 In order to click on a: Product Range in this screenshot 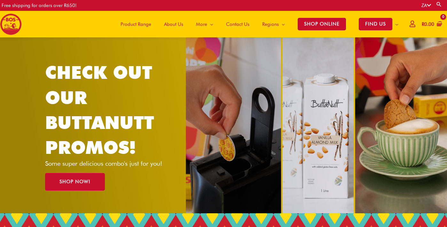, I will do `click(136, 24)`.